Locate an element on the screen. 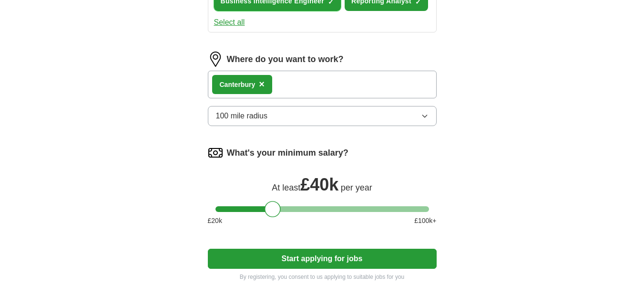  span: £ 40k is located at coordinates (320, 184).